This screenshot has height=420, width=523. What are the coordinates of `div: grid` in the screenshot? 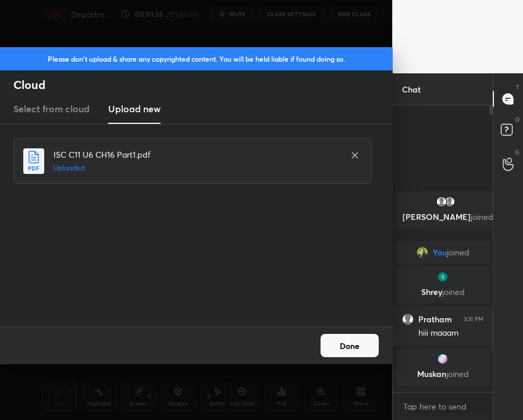 It's located at (443, 289).